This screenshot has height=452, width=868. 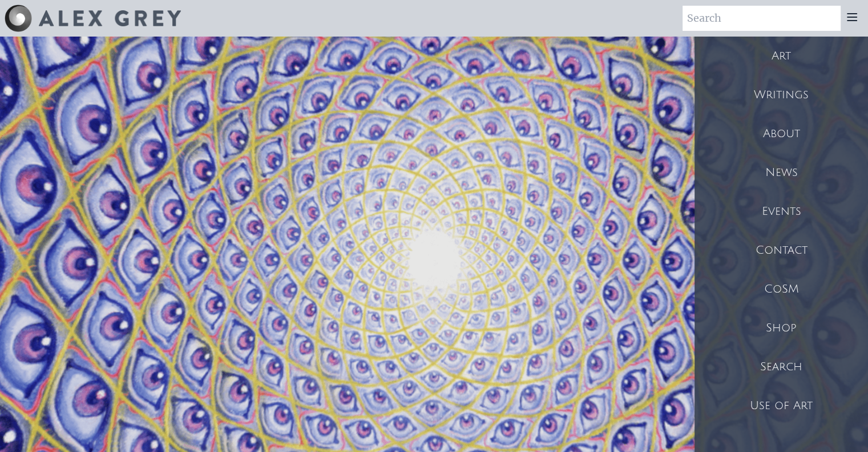 I want to click on div: Art, so click(x=781, y=56).